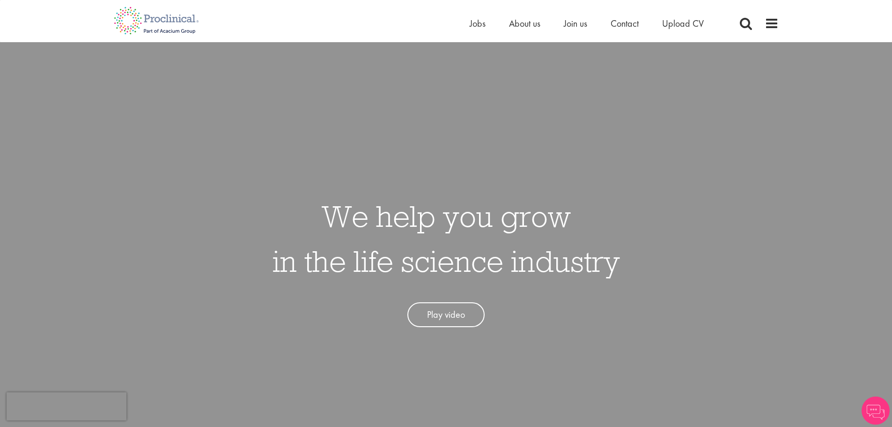 The image size is (892, 427). What do you see at coordinates (524, 23) in the screenshot?
I see `span: About us` at bounding box center [524, 23].